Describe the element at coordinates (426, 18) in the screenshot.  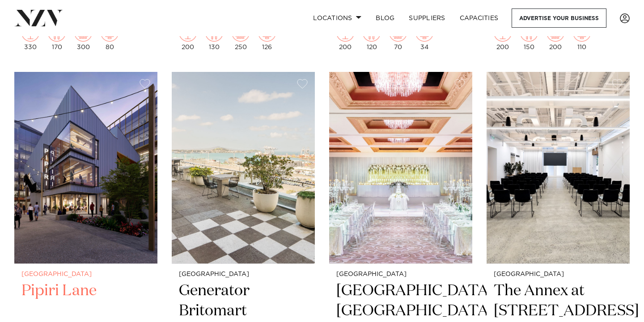
I see `a: SUPPLIERS` at that location.